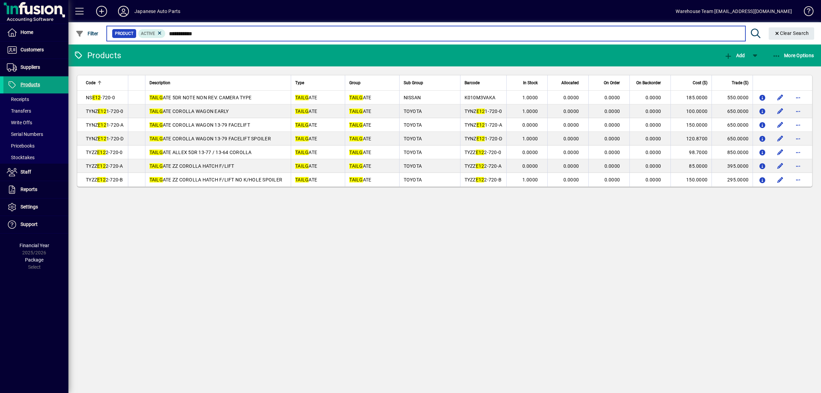 The image size is (821, 393). Describe the element at coordinates (791, 34) in the screenshot. I see `button: Clear` at that location.